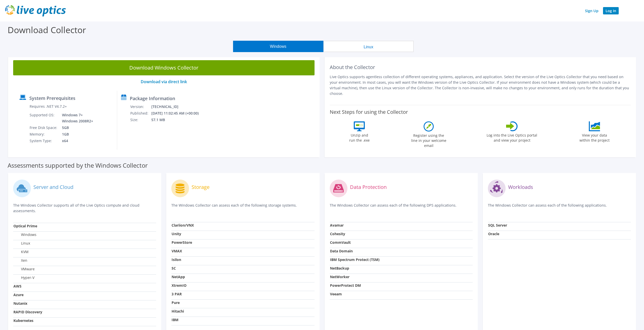 Image resolution: width=644 pixels, height=330 pixels. What do you see at coordinates (401, 208) in the screenshot?
I see `p: The Windows Collector can assess each of the following DPS applications.` at bounding box center [401, 208].